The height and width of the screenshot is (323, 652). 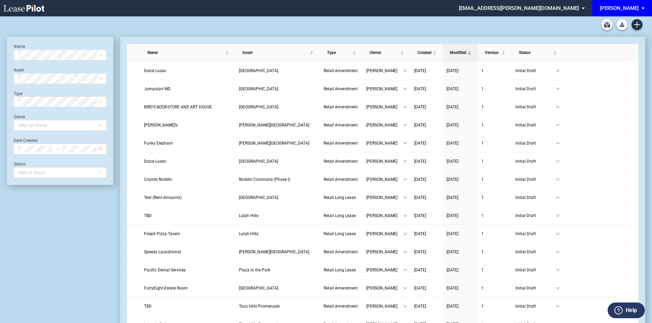 What do you see at coordinates (278, 306) in the screenshot?
I see `a: Toco Hills Promenade` at bounding box center [278, 306].